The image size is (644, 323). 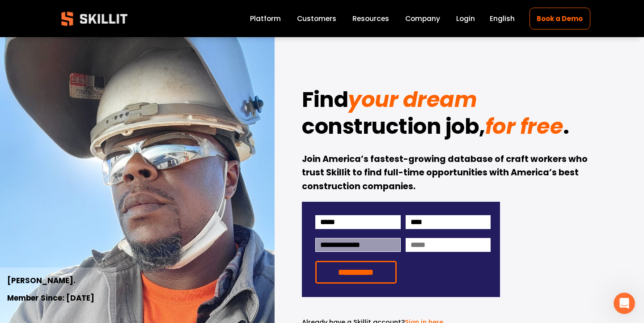 I want to click on img: Skillit, so click(x=95, y=19).